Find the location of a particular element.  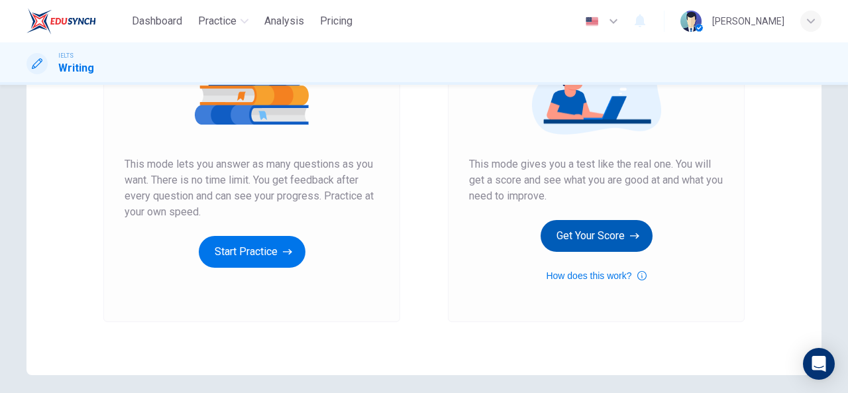

button: How does this work? is located at coordinates (596, 276).